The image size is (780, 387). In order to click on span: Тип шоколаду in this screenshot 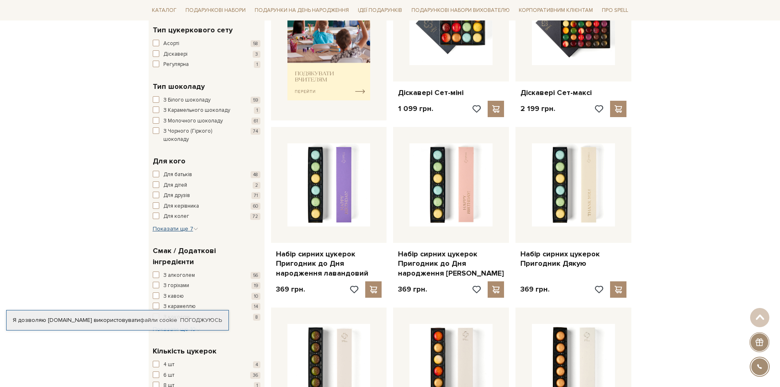, I will do `click(179, 86)`.